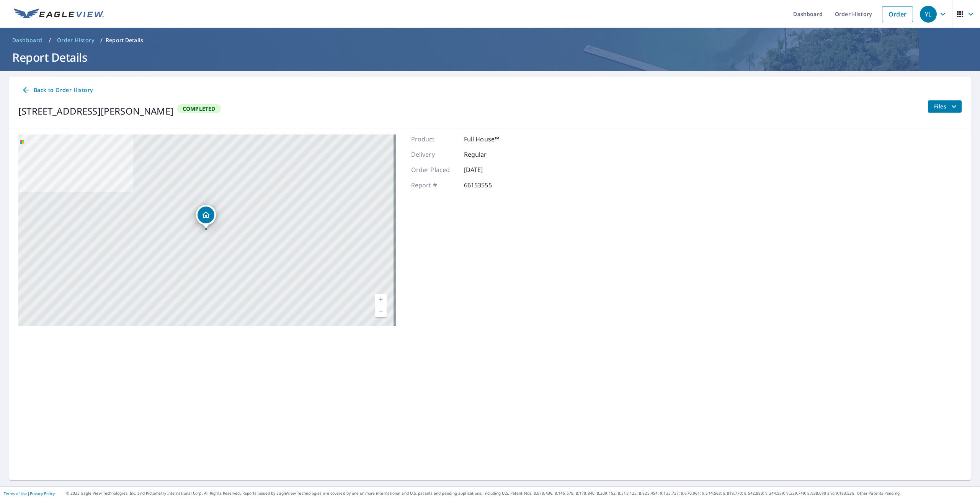 This screenshot has width=980, height=500. What do you see at coordinates (928, 14) in the screenshot?
I see `div: YL` at bounding box center [928, 14].